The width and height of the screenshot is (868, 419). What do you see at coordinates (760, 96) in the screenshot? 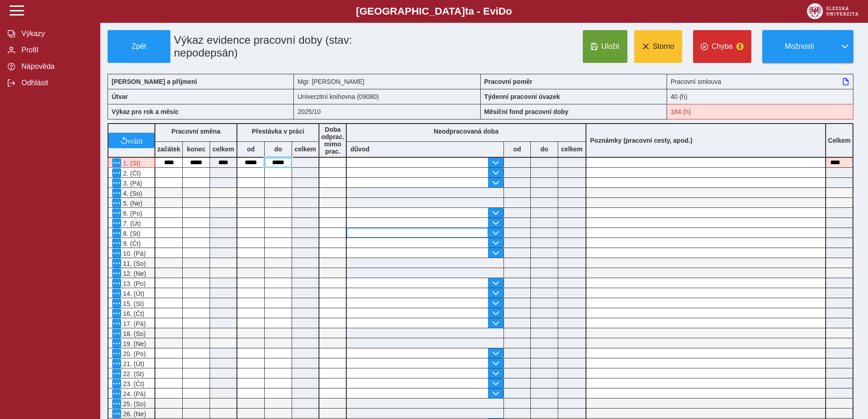
I see `div: 40 (h)` at bounding box center [760, 96].